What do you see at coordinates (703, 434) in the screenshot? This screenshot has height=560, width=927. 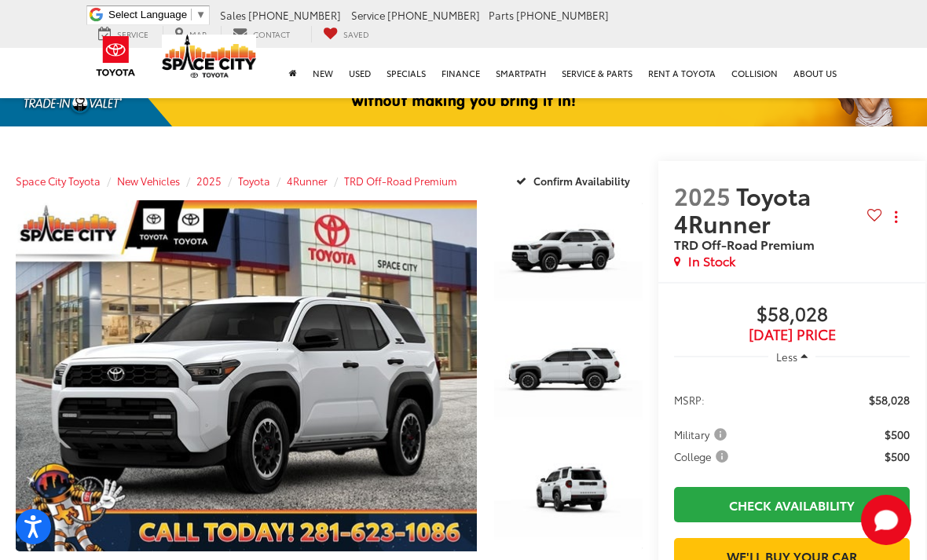 I see `button: Military` at bounding box center [703, 434].